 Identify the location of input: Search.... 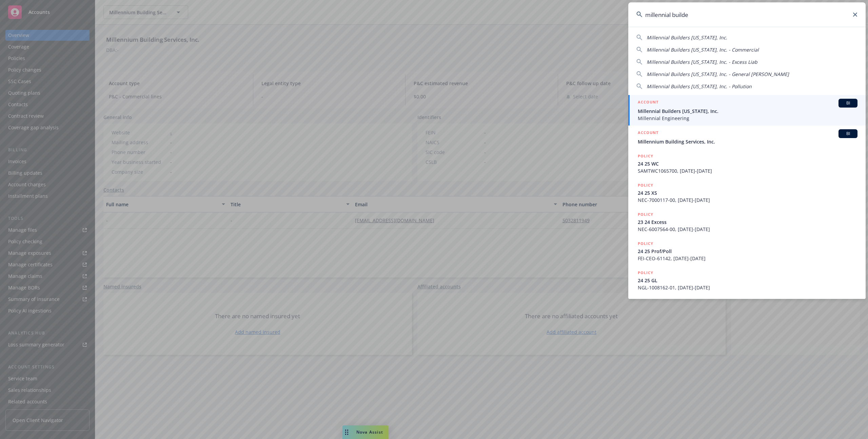
(747, 15).